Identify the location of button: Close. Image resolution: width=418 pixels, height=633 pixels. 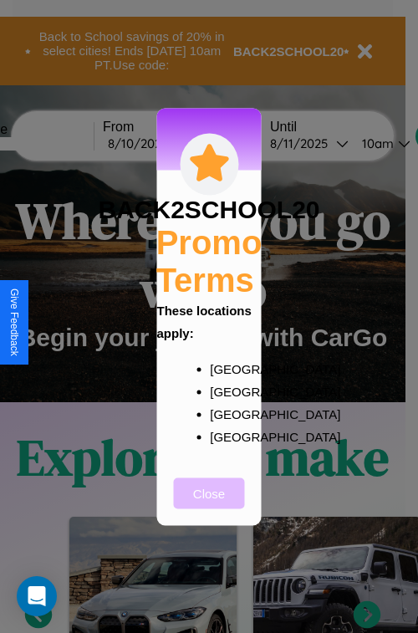
(209, 493).